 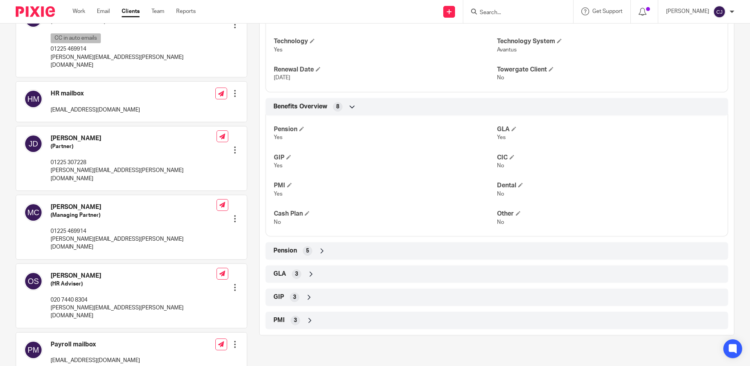 I want to click on h4: GLA, so click(x=608, y=129).